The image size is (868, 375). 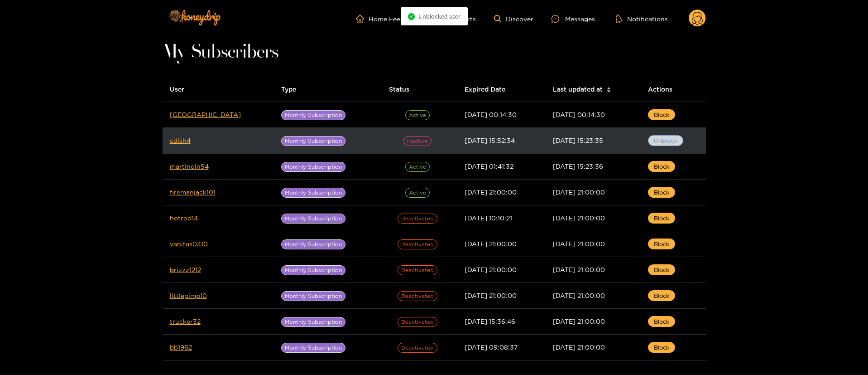 I want to click on span: home, so click(x=362, y=19).